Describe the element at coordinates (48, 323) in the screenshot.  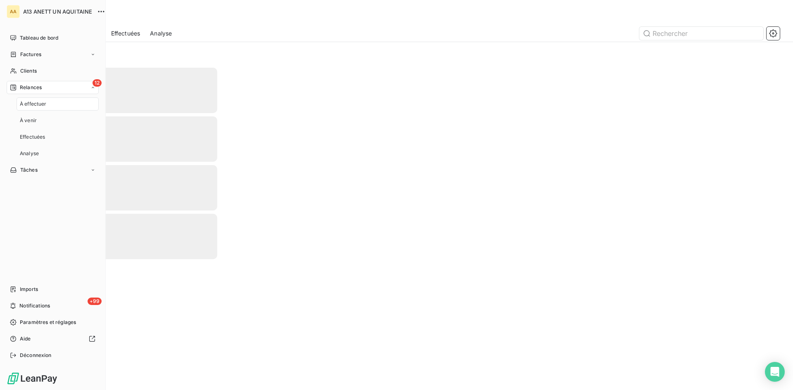
I see `span: Paramètres et réglages` at that location.